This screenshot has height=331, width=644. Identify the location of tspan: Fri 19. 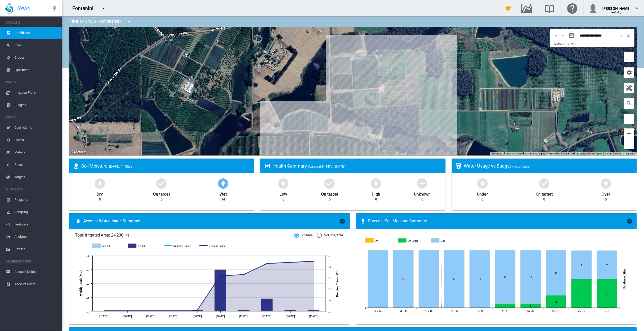
(505, 311).